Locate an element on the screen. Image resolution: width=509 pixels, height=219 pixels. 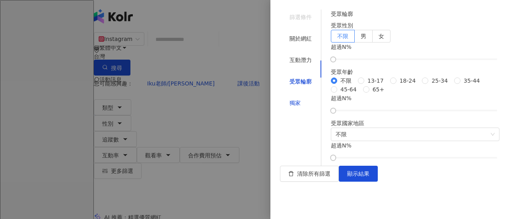
div: 受眾年齡 is located at coordinates (415, 72).